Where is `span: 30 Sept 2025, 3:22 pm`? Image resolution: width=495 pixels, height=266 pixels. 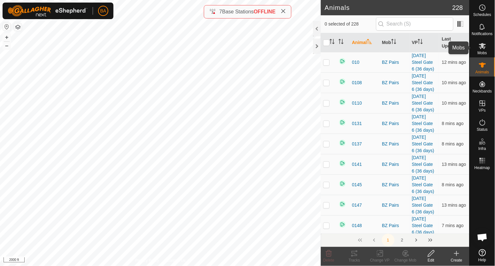 span: 30 Sept 2025, 3:22 pm is located at coordinates (453, 226).